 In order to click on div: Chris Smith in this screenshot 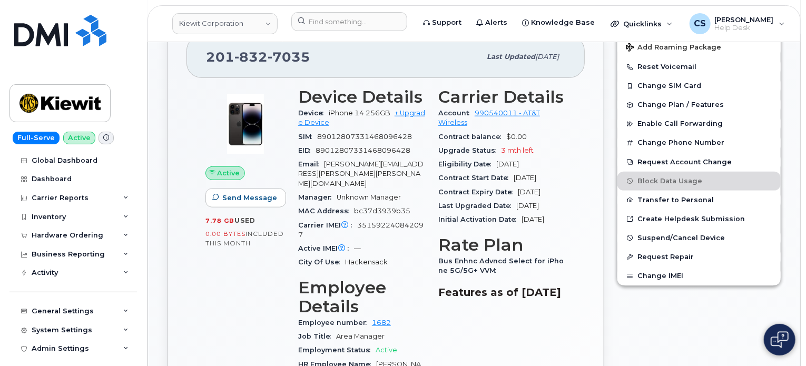, I will do `click(737, 24)`.